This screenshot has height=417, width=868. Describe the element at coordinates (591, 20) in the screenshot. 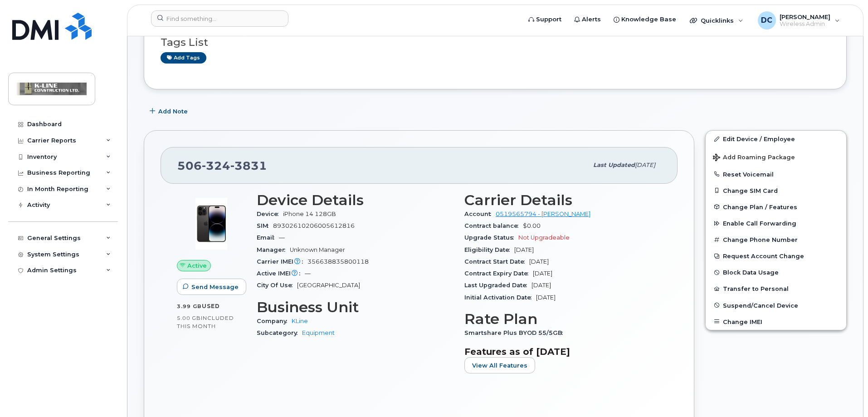

I see `span: Alerts` at that location.